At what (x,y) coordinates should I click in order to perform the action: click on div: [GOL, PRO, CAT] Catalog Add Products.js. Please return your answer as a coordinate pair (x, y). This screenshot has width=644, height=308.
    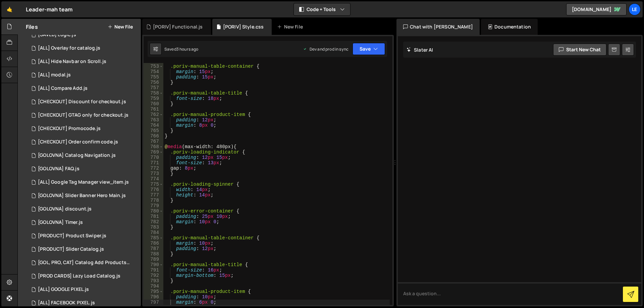
    Looking at the image, I should click on (84, 263).